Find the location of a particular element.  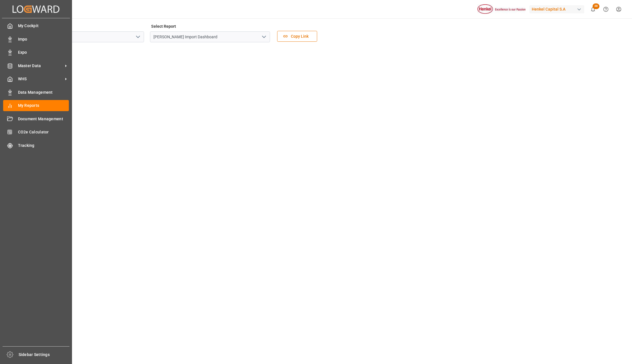

button: Henkel Capital S.A is located at coordinates (558, 9).